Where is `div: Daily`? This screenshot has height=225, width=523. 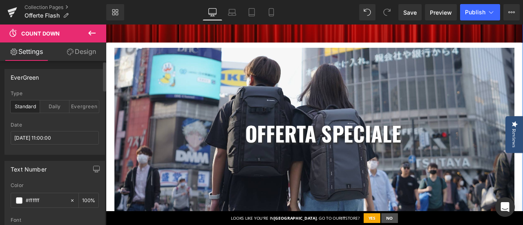
div: Daily is located at coordinates (55, 107).